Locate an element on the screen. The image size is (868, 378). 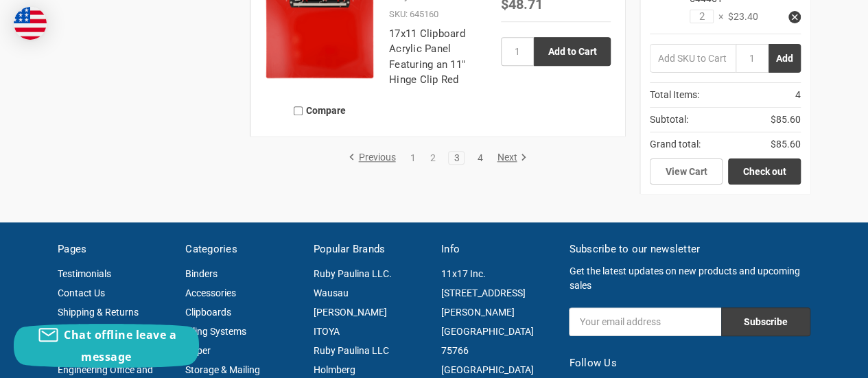
h5: Popular Brands is located at coordinates (370, 249).